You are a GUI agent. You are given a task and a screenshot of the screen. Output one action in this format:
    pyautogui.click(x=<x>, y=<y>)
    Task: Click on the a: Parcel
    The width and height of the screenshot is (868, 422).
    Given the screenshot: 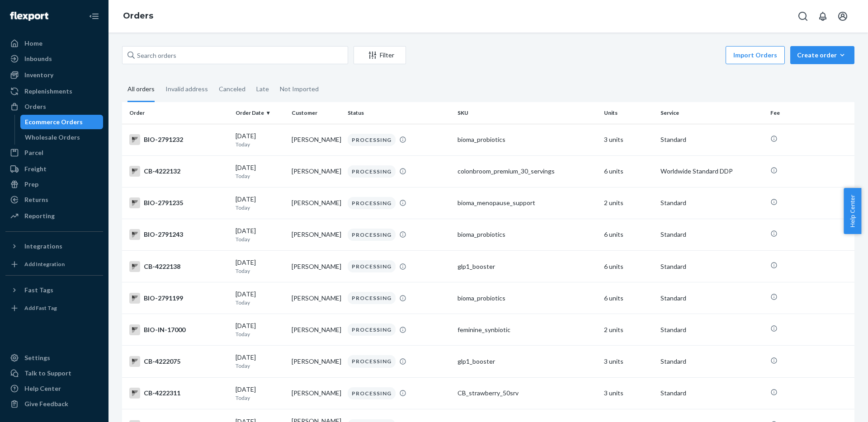 What is the action you would take?
    pyautogui.click(x=54, y=152)
    